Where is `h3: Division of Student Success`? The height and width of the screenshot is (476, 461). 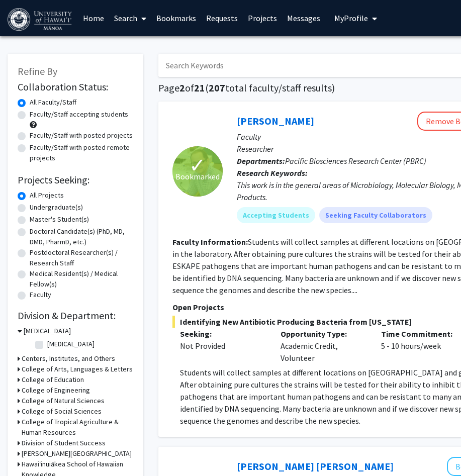 h3: Division of Student Success is located at coordinates (63, 443).